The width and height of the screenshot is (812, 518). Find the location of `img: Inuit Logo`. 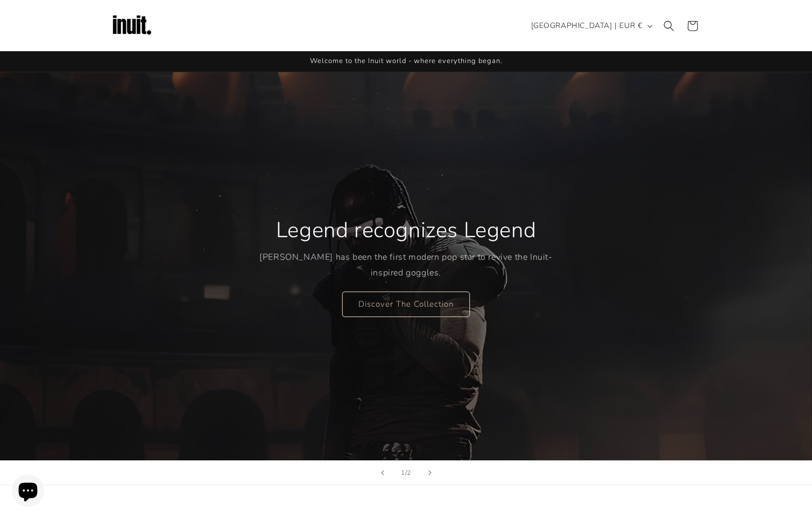

img: Inuit Logo is located at coordinates (132, 25).